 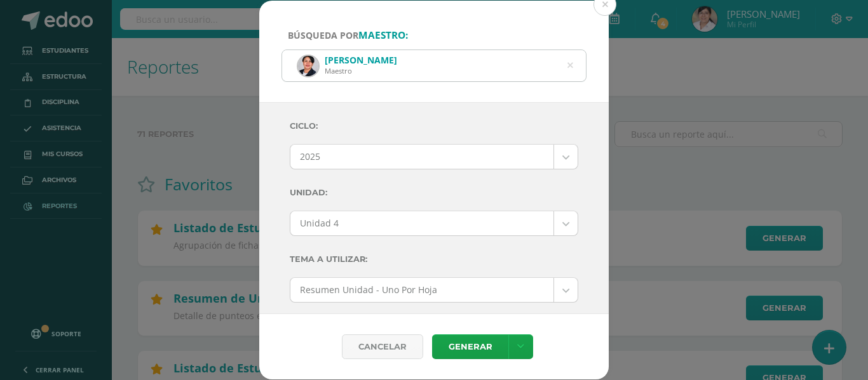 I want to click on div: Maestro, so click(x=361, y=70).